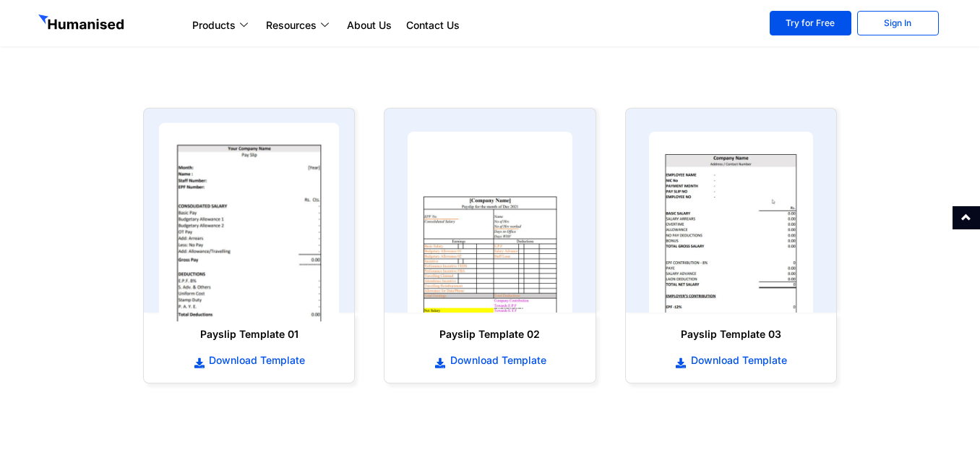 The width and height of the screenshot is (980, 458). I want to click on h6: Payslip Template 01, so click(249, 334).